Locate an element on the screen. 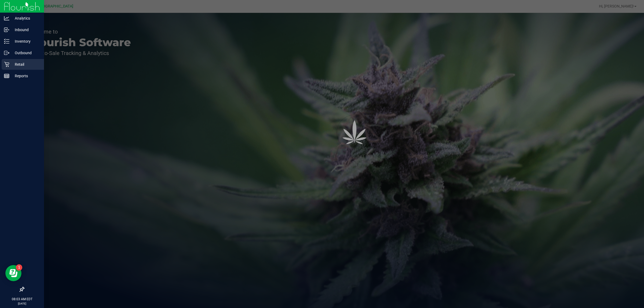  inline-svg: Analytics is located at coordinates (6, 18).